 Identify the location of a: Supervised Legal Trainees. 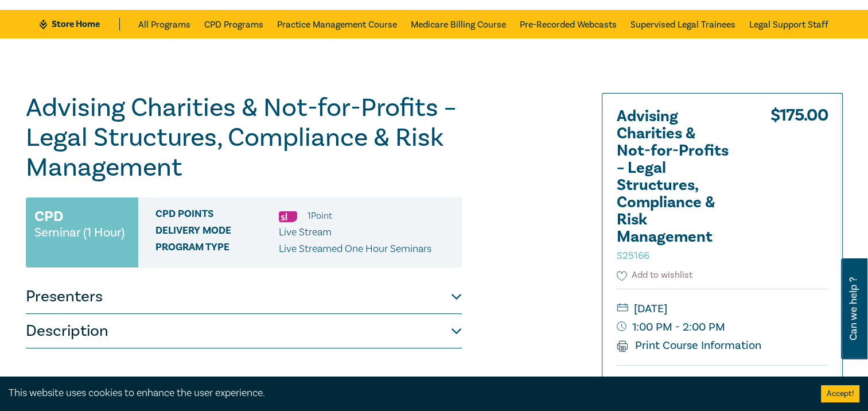
(683, 24).